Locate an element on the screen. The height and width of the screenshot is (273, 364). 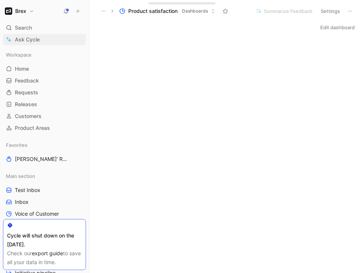
a: Customers is located at coordinates (44, 116).